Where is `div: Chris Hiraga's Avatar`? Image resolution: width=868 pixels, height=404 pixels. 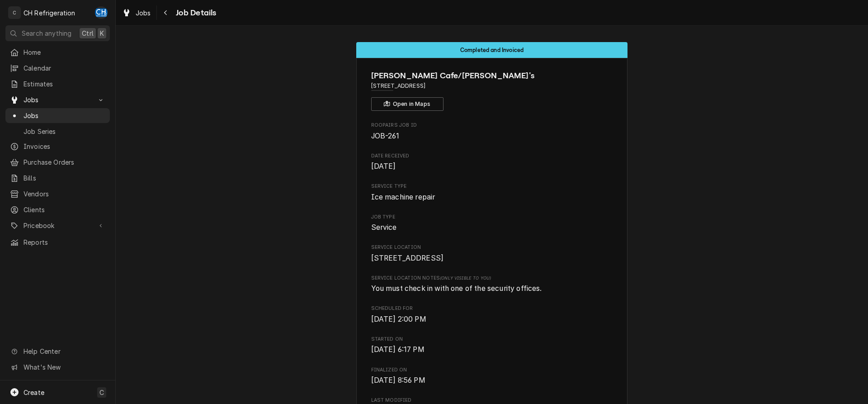 div: Chris Hiraga's Avatar is located at coordinates (101, 13).